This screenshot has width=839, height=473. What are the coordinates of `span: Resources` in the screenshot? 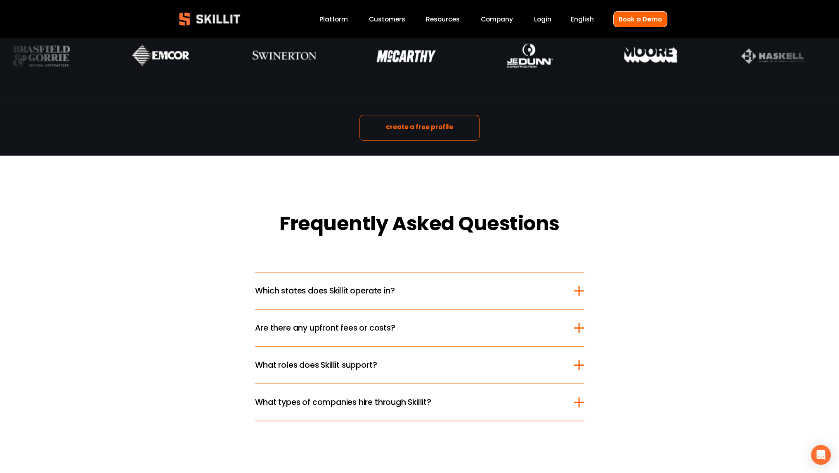 It's located at (443, 19).